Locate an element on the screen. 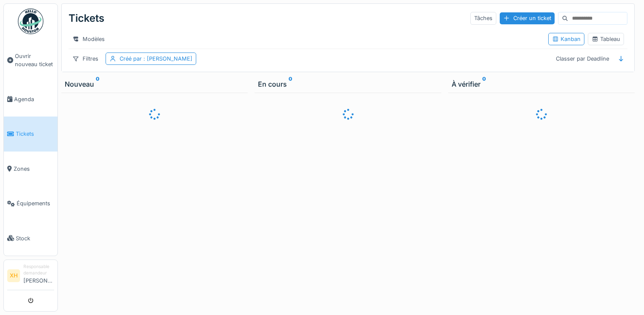 The height and width of the screenshot is (315, 644). a: Stock is located at coordinates (31, 238).